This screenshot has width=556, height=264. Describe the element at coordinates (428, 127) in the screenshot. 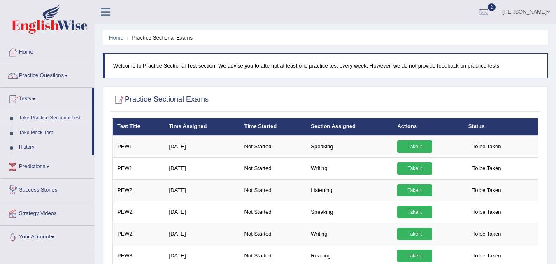

I see `th: Actions` at that location.